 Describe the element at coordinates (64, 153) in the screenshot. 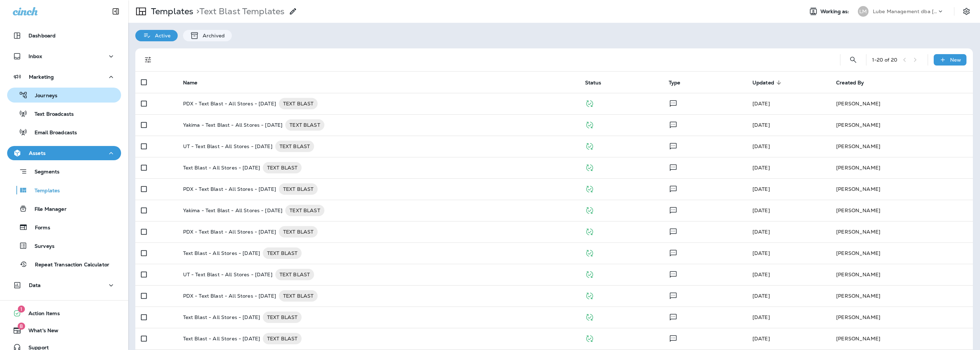

I see `button: Assets` at that location.